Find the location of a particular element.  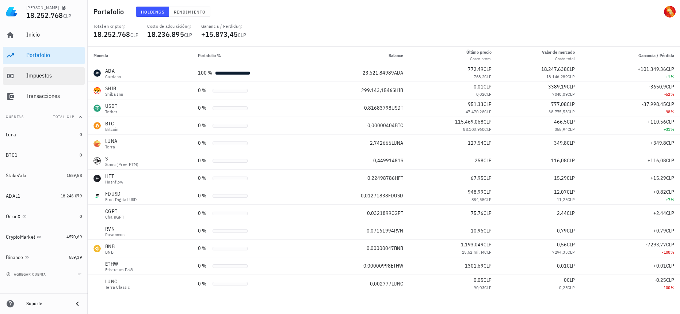

div: Terra Classic is located at coordinates (117, 287).